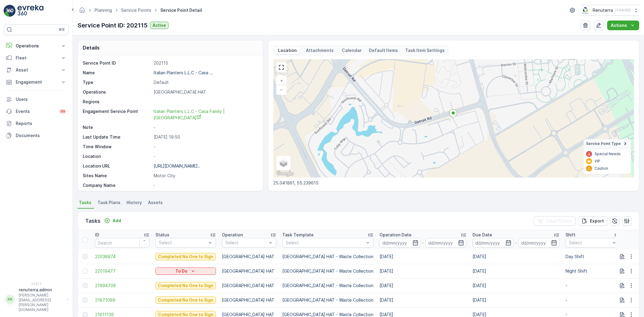 This screenshot has height=317, width=644. Describe the element at coordinates (41, 99) in the screenshot. I see `p: Users` at that location.